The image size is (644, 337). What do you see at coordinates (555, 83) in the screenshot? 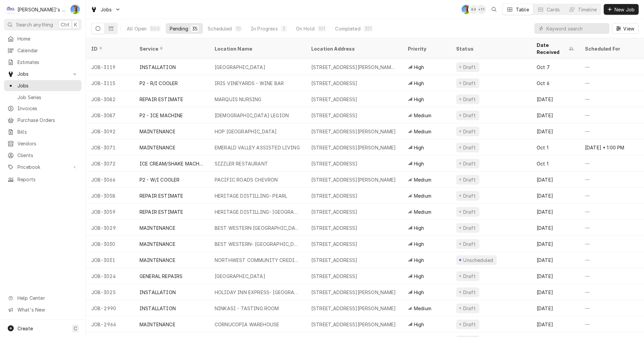
I see `div: Oct 6` at bounding box center [555, 83].